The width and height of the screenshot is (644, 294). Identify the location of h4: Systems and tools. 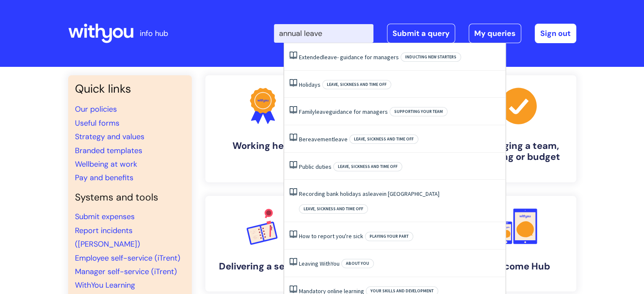
(130, 197).